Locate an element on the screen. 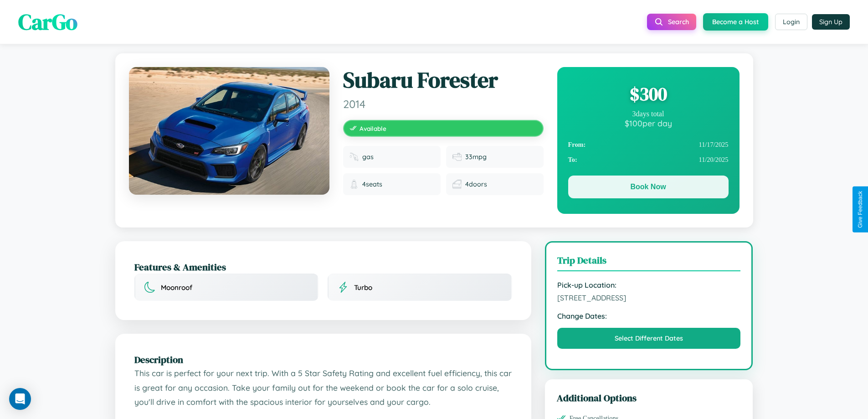  h3: Additional Options is located at coordinates (649, 398).